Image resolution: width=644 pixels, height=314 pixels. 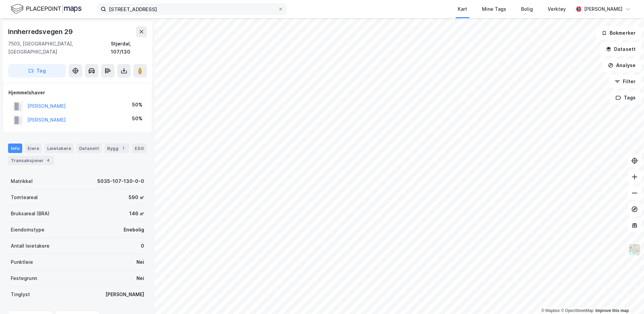 I want to click on div: Eiendomstype, so click(x=28, y=230).